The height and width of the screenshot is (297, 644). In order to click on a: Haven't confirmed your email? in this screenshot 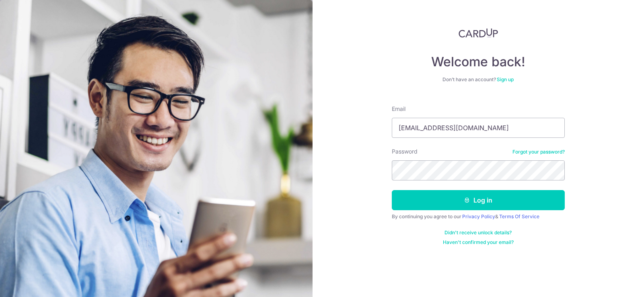, I will do `click(478, 242)`.